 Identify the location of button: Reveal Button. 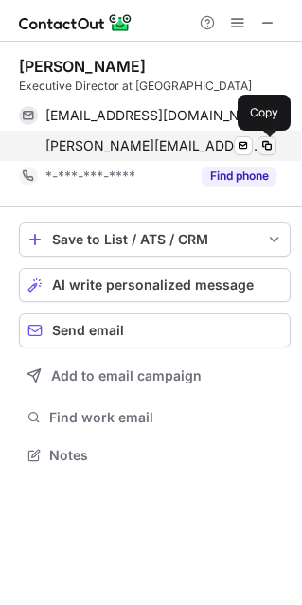
(239, 176).